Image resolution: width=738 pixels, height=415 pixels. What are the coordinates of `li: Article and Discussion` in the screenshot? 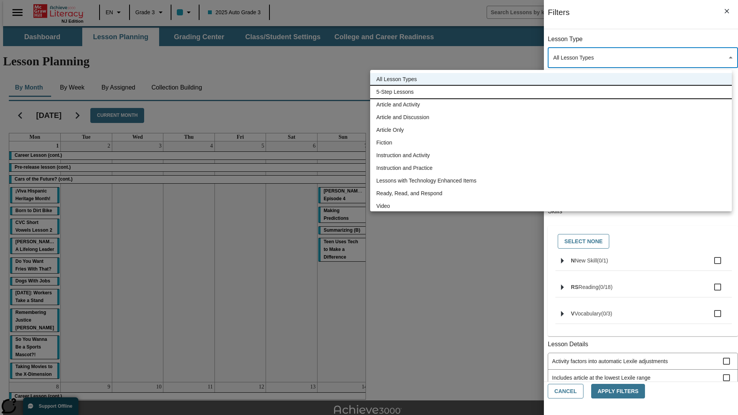 It's located at (551, 117).